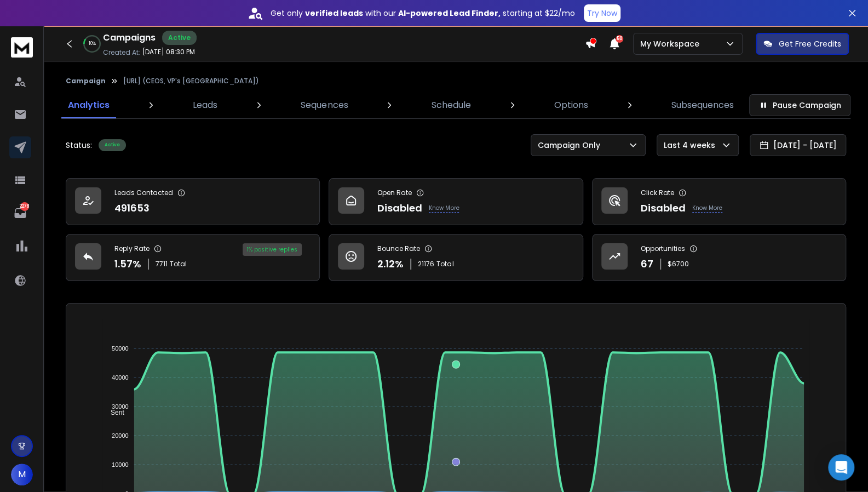 The width and height of the screenshot is (868, 492). Describe the element at coordinates (456, 202) in the screenshot. I see `a: Open RateDisabledKnow More` at that location.